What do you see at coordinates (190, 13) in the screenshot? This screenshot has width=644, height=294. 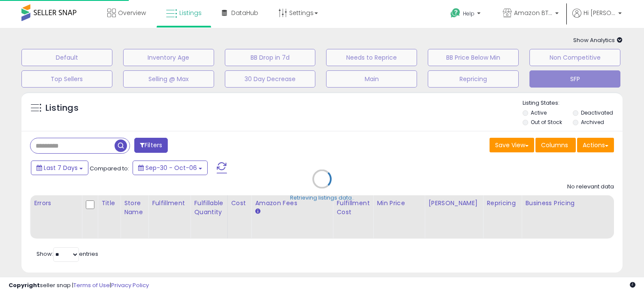 I see `span: Listings` at bounding box center [190, 13].